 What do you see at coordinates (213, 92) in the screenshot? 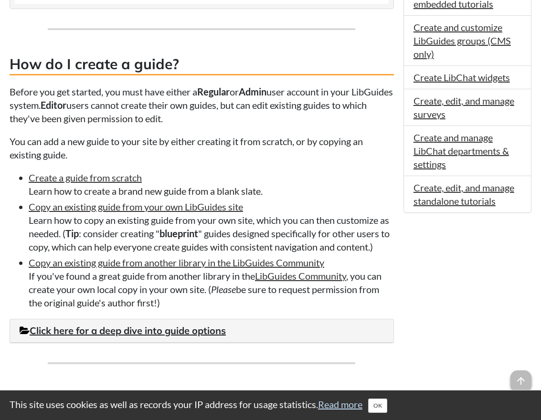
I see `strong: Regular` at bounding box center [213, 92].